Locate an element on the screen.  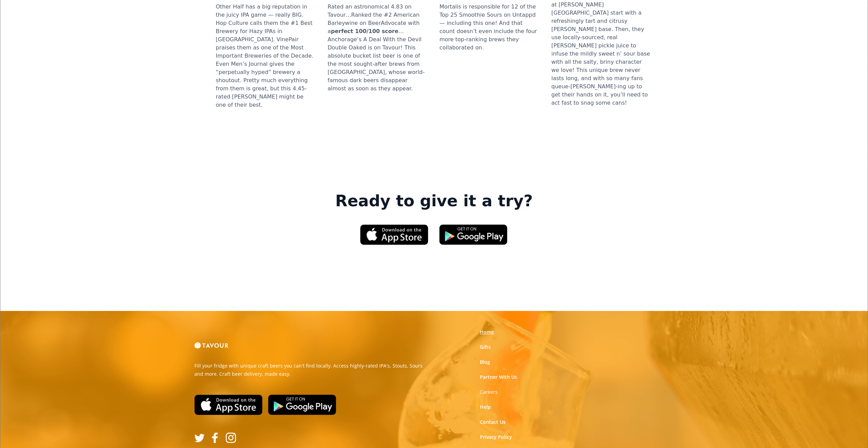
a: Blog is located at coordinates (485, 363).